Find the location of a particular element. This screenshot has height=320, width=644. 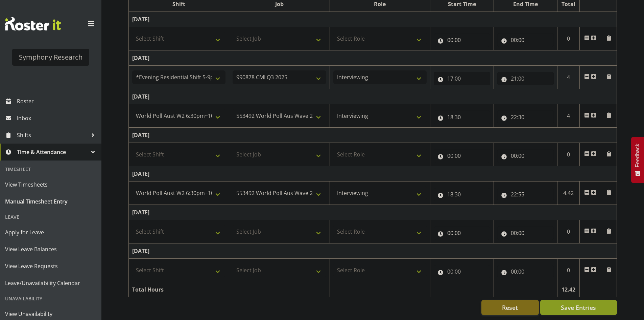

td: 4.42 is located at coordinates (568, 193).